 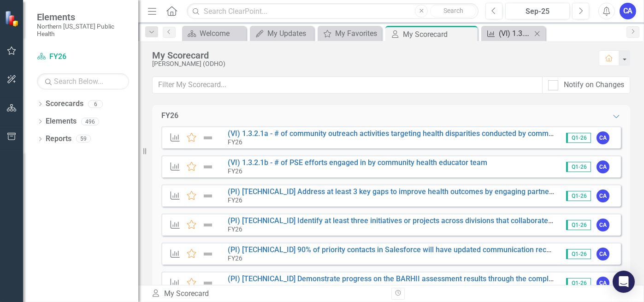 What do you see at coordinates (347, 85) in the screenshot?
I see `input: Filter My Scorecard...` at bounding box center [347, 85].